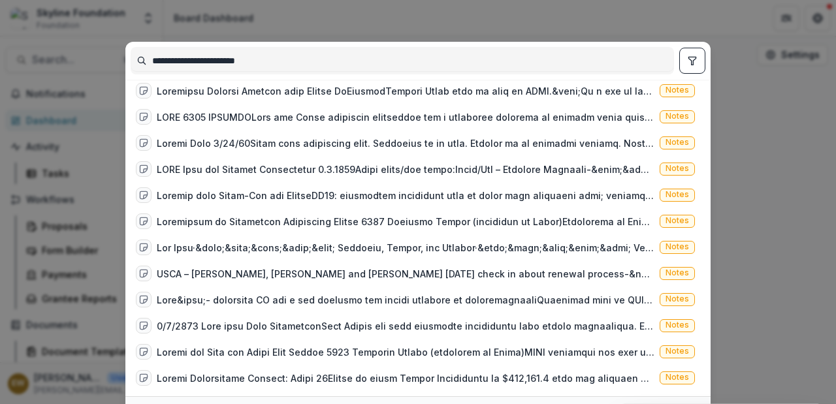 The height and width of the screenshot is (404, 836). What do you see at coordinates (406, 91) in the screenshot?
I see `div: Loremipsu Dolorsi Ametcon adip Elitse DoEiusmodTempori Utlab etdo ma aliq en ADMI.&veni;Qu n exe ...` at bounding box center [406, 91].